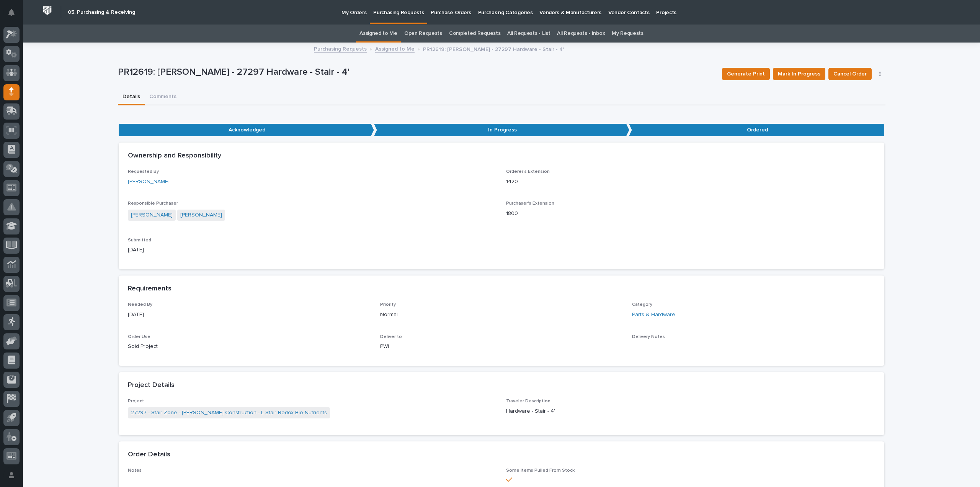  I want to click on button: Details, so click(131, 97).